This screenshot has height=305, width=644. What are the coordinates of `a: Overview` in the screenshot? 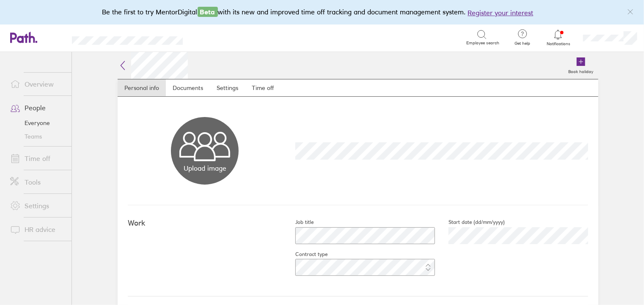 It's located at (38, 84).